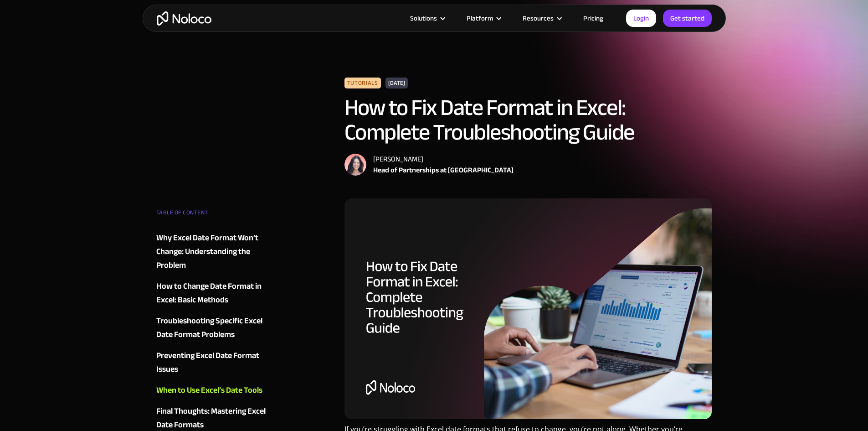 The height and width of the screenshot is (431, 868). Describe the element at coordinates (212, 328) in the screenshot. I see `a: Troubleshooting Specific Excel Date Format Problems` at that location.